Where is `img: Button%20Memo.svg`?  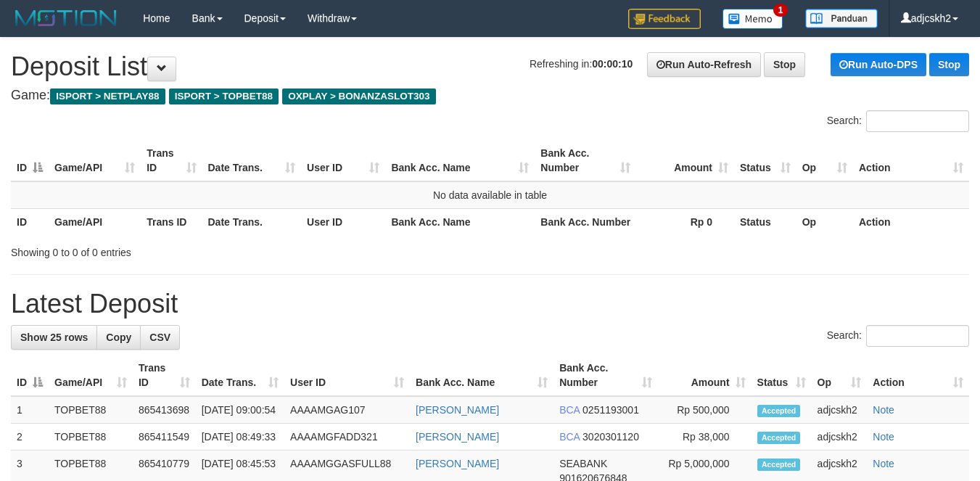
img: Button%20Memo.svg is located at coordinates (753, 19).